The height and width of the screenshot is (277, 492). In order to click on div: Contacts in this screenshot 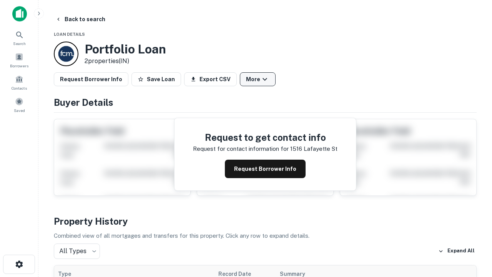, I will do `click(19, 82)`.